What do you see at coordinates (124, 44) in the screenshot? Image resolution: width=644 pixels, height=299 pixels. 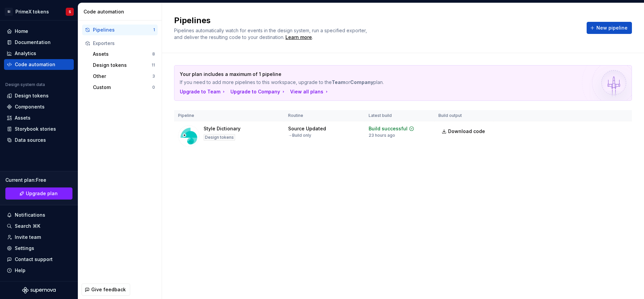 I see `div: Exporters` at bounding box center [124, 44].